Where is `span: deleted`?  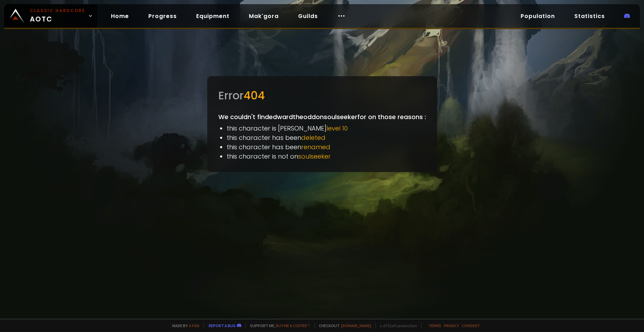 span: deleted is located at coordinates (313, 138).